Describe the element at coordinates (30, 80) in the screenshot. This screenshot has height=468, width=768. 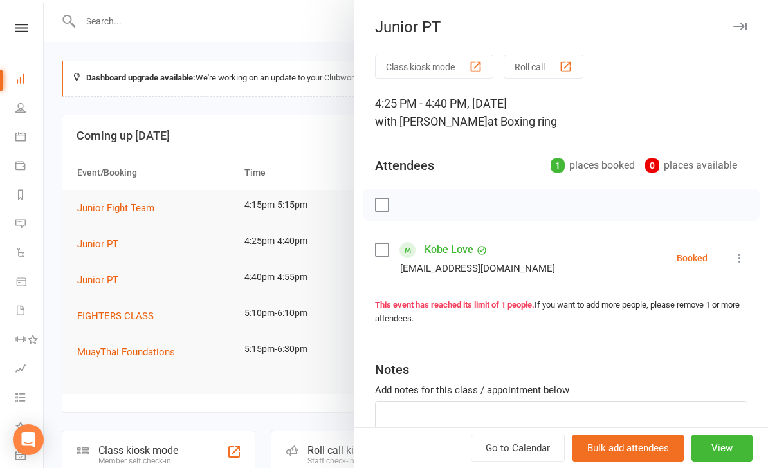
I see `a: Dashboard` at that location.